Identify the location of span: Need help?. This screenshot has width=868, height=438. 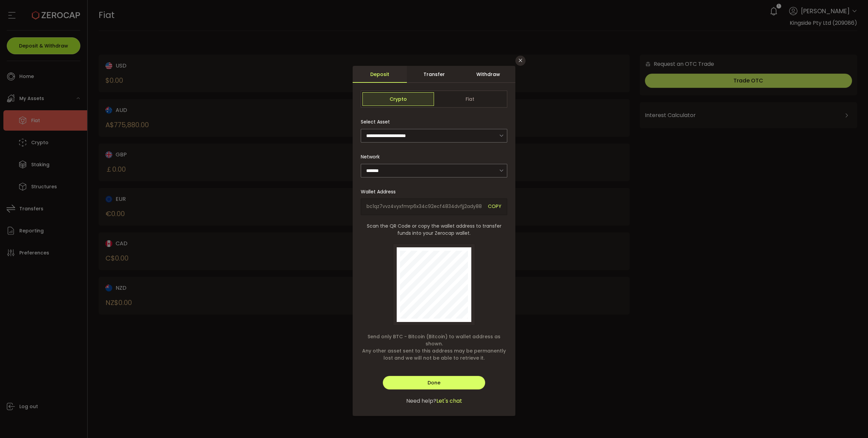
(421, 401).